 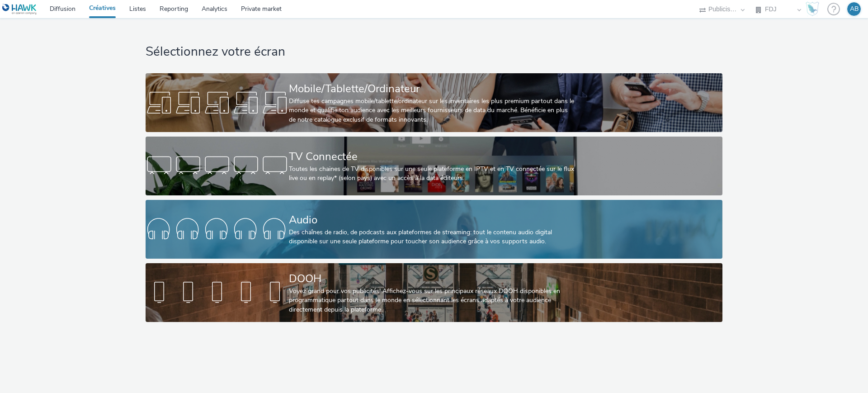 What do you see at coordinates (433, 293) in the screenshot?
I see `a: DOOHVoyez grand pour vos publicités! Affichez-vous sur les principaux réseaux DOOH disponibles en...` at bounding box center [433, 293].